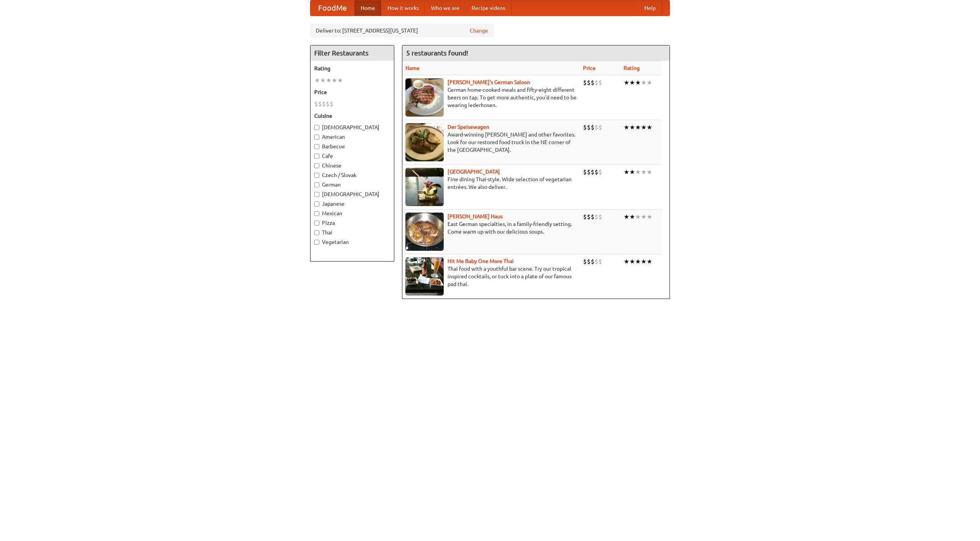 The width and height of the screenshot is (980, 541). What do you see at coordinates (488, 8) in the screenshot?
I see `a: Recipe videos` at bounding box center [488, 8].